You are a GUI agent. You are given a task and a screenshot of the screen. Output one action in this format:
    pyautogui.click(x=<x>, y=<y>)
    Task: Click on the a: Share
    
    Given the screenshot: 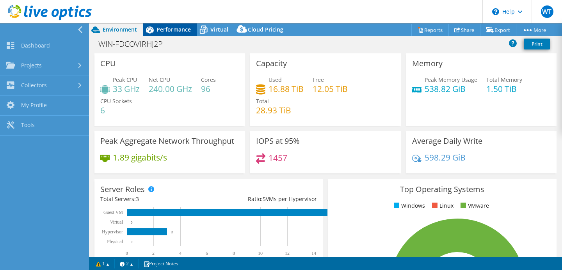 What is the action you would take?
    pyautogui.click(x=464, y=30)
    